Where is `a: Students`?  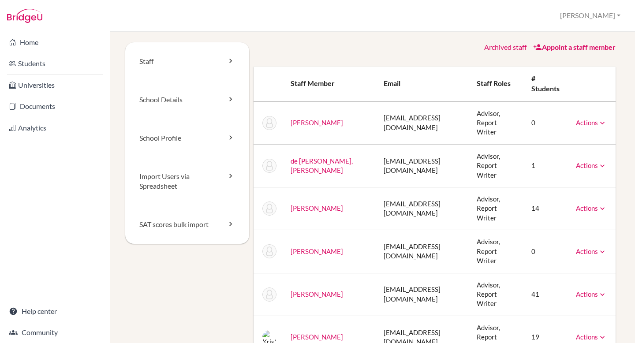 a: Students is located at coordinates (55, 64).